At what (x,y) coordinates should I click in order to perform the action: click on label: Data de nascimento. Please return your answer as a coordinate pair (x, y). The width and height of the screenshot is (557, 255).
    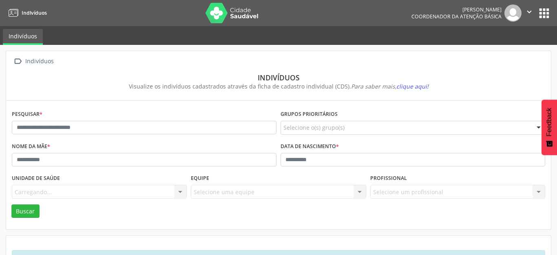
    Looking at the image, I should click on (309, 146).